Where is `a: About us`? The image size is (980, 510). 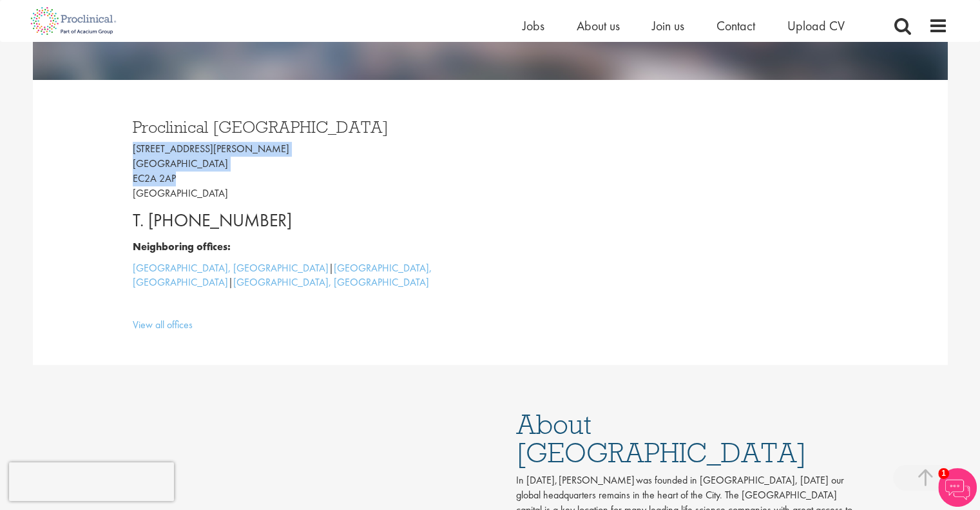 a: About us is located at coordinates (598, 26).